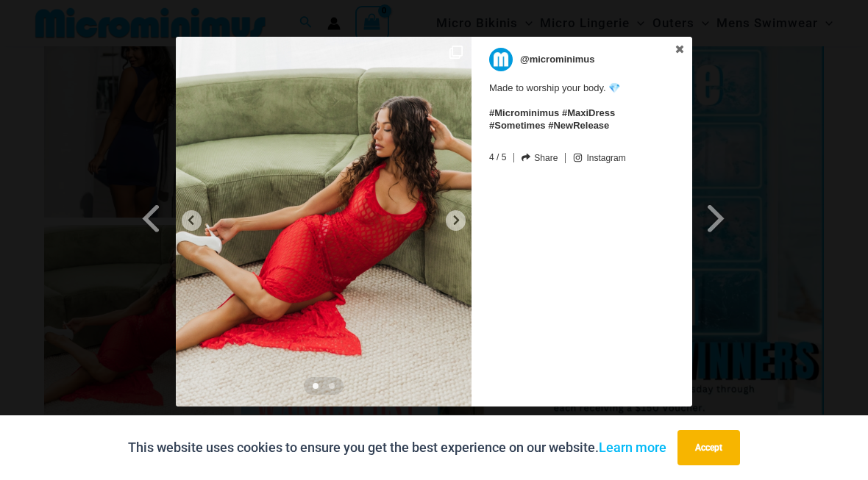  What do you see at coordinates (632, 447) in the screenshot?
I see `a: Learn more` at bounding box center [632, 447].